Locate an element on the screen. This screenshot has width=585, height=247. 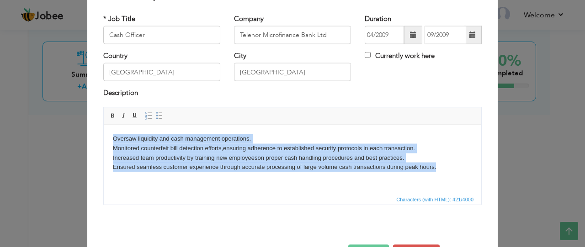
input: Currently work here is located at coordinates (367, 55).